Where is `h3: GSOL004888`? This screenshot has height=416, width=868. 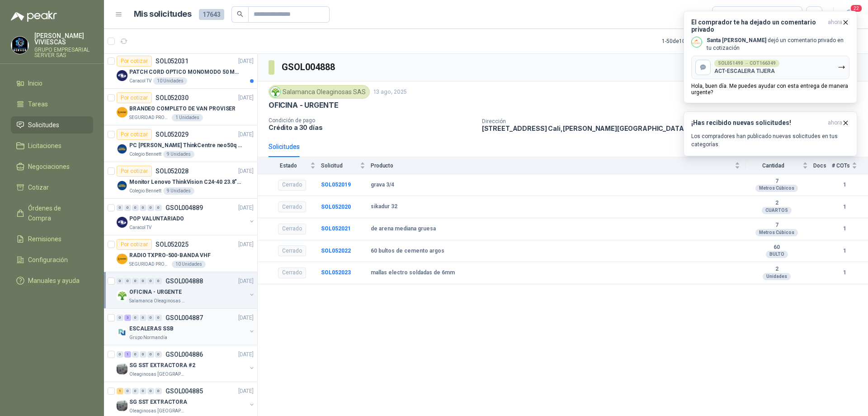 h3: GSOL004888 is located at coordinates (309, 67).